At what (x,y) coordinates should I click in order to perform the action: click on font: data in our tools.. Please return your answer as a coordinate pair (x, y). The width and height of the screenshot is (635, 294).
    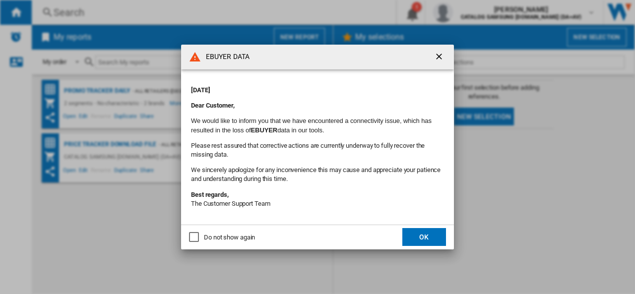
    Looking at the image, I should click on (300, 130).